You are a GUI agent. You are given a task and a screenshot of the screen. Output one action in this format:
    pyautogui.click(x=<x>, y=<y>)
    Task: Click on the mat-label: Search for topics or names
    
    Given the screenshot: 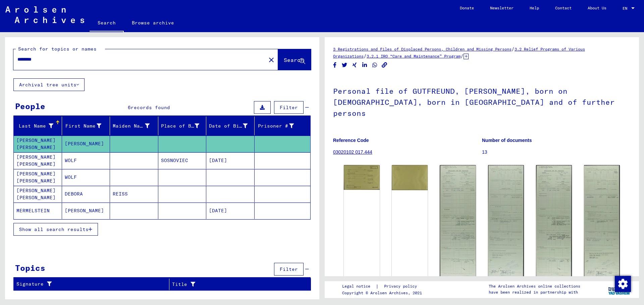 What is the action you would take?
    pyautogui.click(x=57, y=49)
    